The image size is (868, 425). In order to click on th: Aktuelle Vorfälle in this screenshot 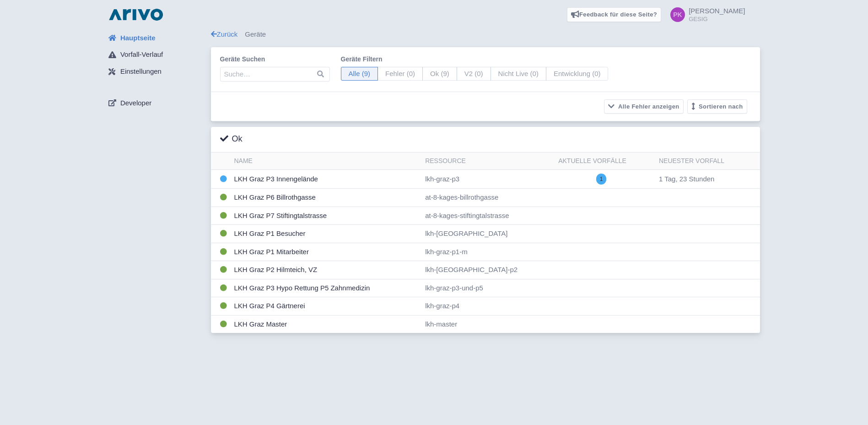, I will do `click(605, 161)`.